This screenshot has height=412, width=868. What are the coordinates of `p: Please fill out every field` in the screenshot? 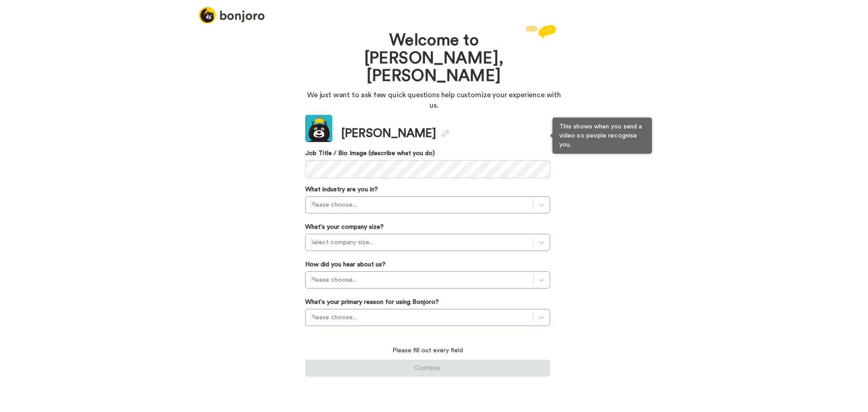 It's located at (427, 350).